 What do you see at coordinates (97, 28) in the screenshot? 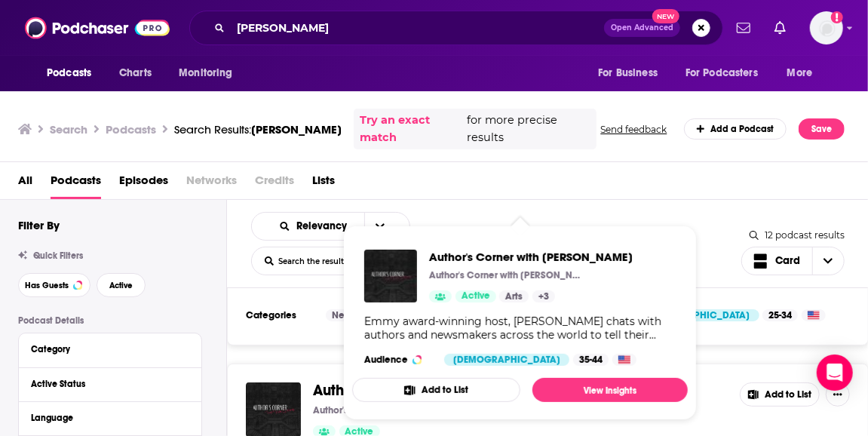
I see `img: Podchaser - Follow, Share and Rate Podcasts` at bounding box center [97, 28].